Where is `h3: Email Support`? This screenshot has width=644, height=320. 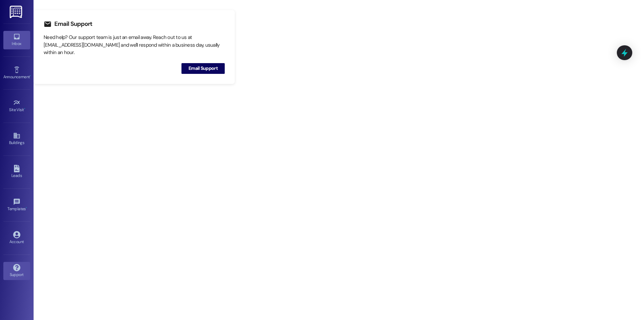 h3: Email Support is located at coordinates (73, 24).